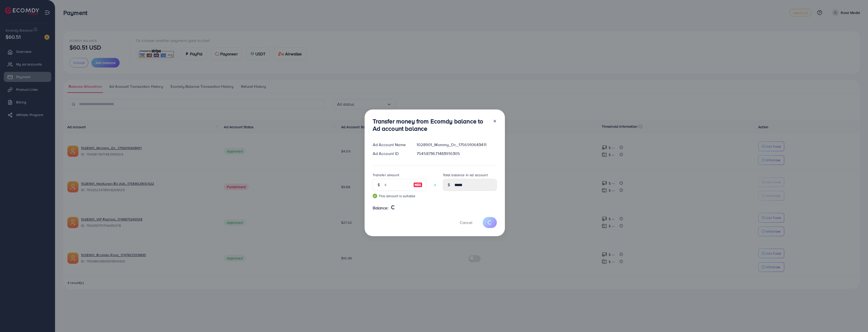 This screenshot has height=332, width=868. What do you see at coordinates (456, 145) in the screenshot?
I see `div: 1028901_Mommy_Dc_1756910643411` at bounding box center [456, 145].